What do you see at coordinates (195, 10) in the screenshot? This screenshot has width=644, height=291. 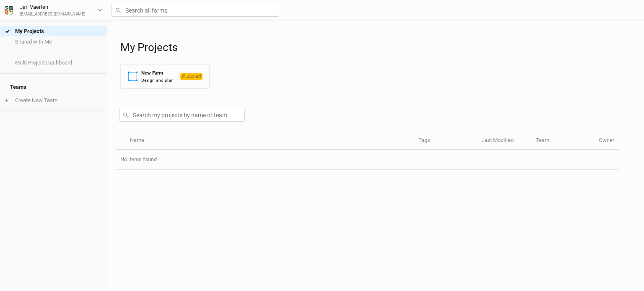 I see `input: Search all farms` at bounding box center [195, 10].